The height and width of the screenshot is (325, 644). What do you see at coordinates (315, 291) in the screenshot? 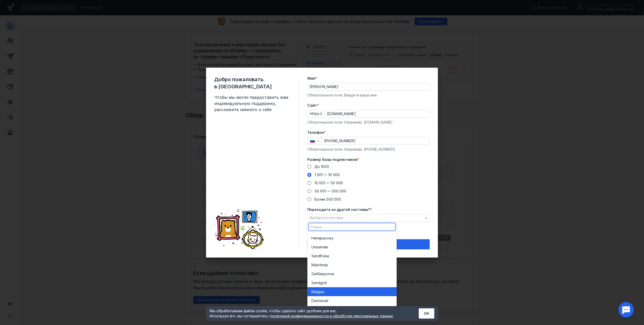
I see `span: Mail` at bounding box center [315, 291].